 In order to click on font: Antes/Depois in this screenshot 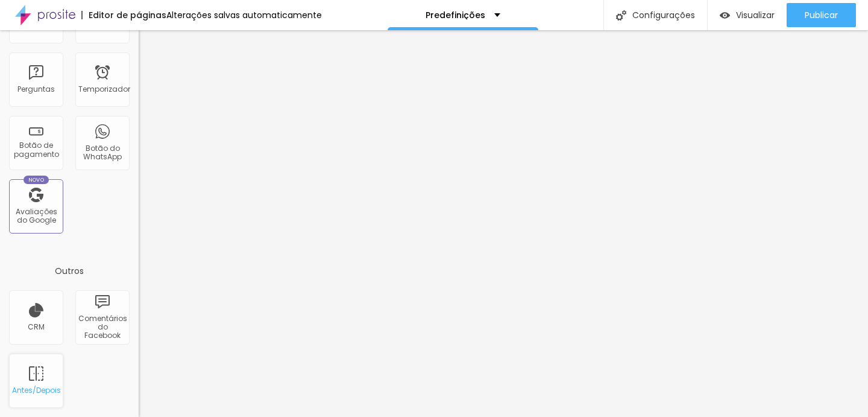, I will do `click(36, 390)`.